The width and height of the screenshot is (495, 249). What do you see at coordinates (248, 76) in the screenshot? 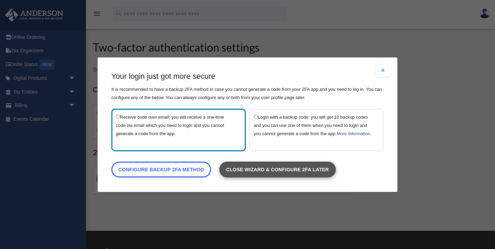
I see `h3: Your login just got more secure` at bounding box center [248, 76].